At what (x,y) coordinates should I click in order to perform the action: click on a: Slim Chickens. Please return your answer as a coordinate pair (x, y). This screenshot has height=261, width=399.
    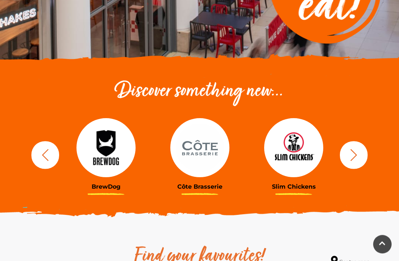
    Looking at the image, I should click on (294, 155).